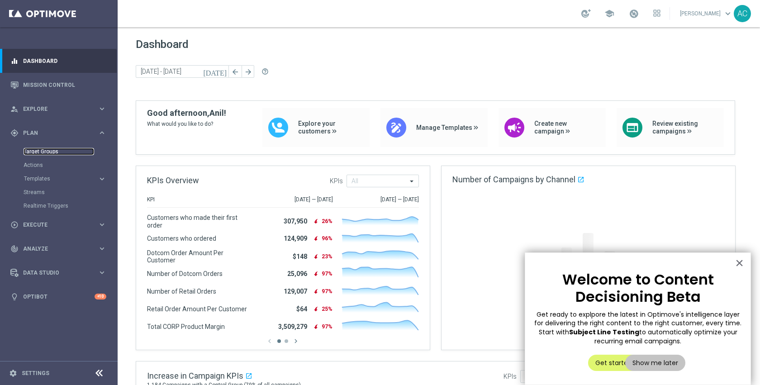 Image resolution: width=760 pixels, height=385 pixels. Describe the element at coordinates (60, 133) in the screenshot. I see `span: Plan` at that location.